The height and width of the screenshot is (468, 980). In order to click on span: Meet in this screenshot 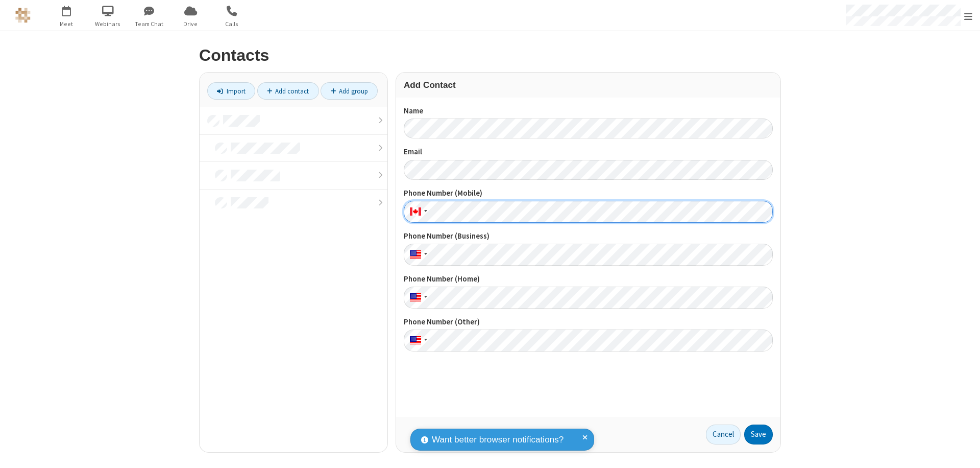, I will do `click(67, 24)`.